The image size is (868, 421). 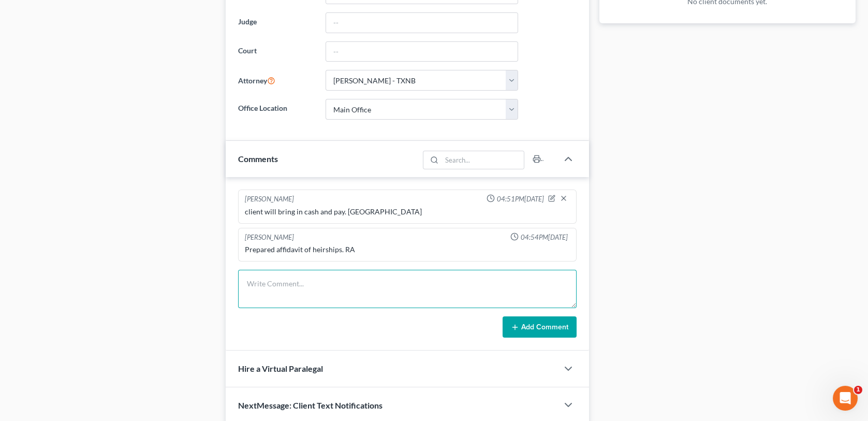 What do you see at coordinates (276, 52) in the screenshot?
I see `label: Court` at bounding box center [276, 52].